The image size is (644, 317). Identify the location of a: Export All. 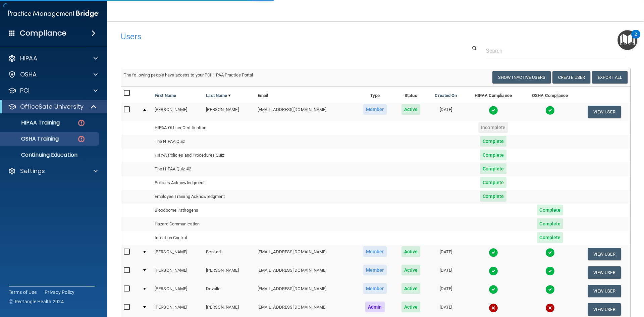
(610, 77).